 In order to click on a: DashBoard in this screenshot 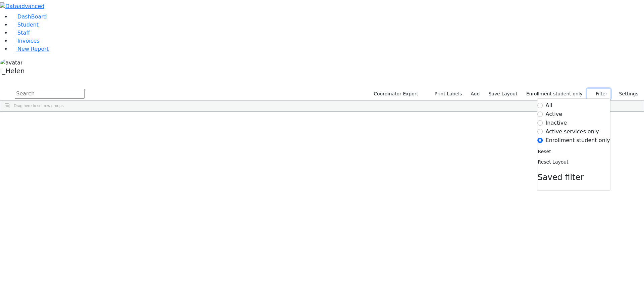, I will do `click(29, 16)`.